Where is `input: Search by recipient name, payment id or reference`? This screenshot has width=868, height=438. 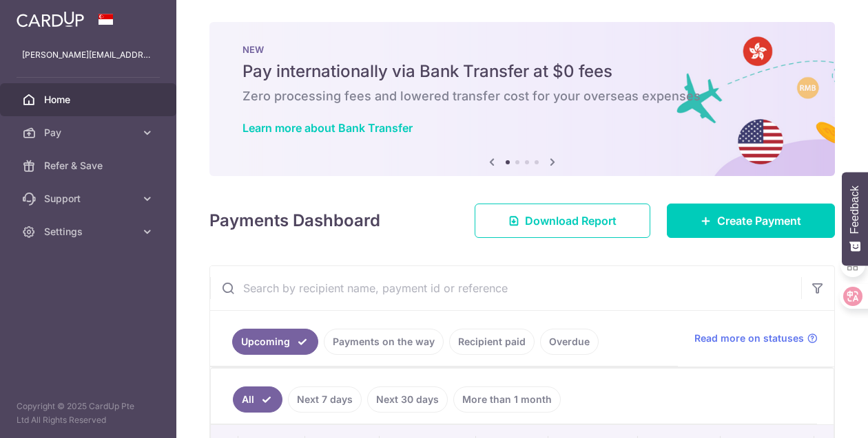 input: Search by recipient name, payment id or reference is located at coordinates (505, 289).